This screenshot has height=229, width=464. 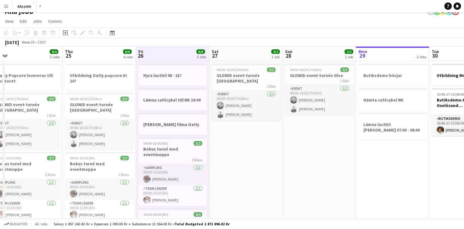 What do you see at coordinates (202, 224) in the screenshot?
I see `span: Total Budgeted 1 871 896.82 kr` at bounding box center [202, 224].